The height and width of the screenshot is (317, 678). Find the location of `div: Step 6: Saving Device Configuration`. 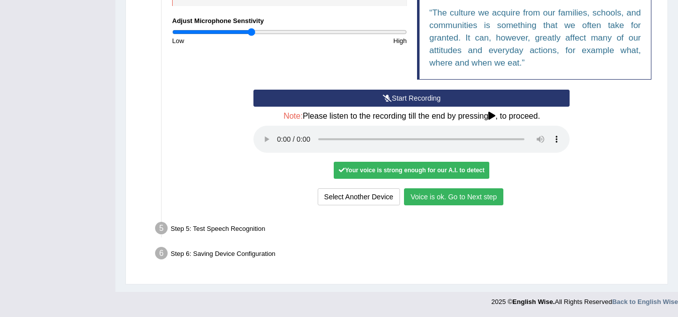

div: Step 6: Saving Device Configuration is located at coordinates (406, 255).